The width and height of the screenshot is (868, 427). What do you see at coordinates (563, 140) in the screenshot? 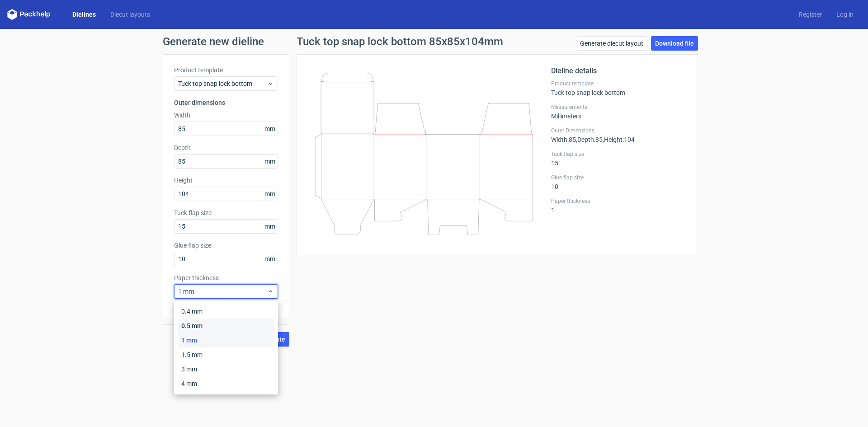
I see `span: Width : 85` at bounding box center [563, 140].